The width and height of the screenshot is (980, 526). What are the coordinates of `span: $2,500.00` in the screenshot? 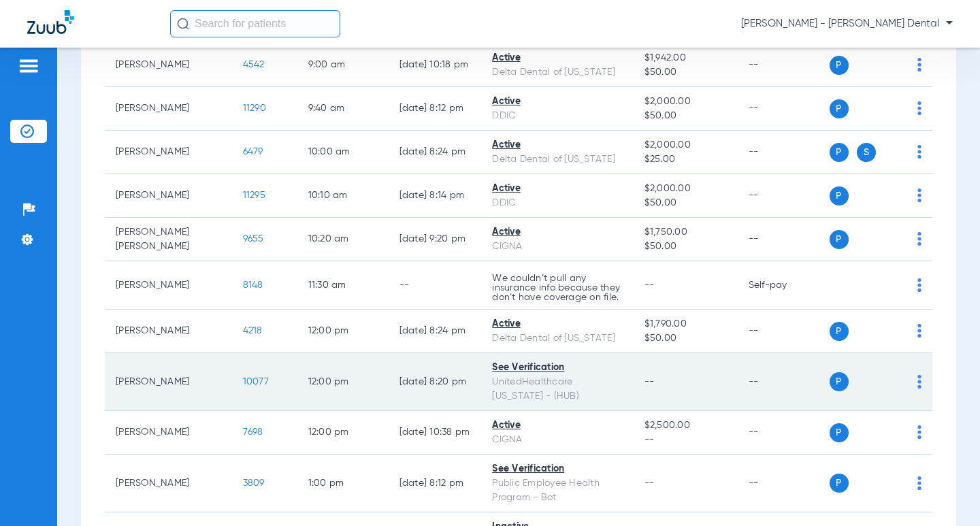 It's located at (685, 425).